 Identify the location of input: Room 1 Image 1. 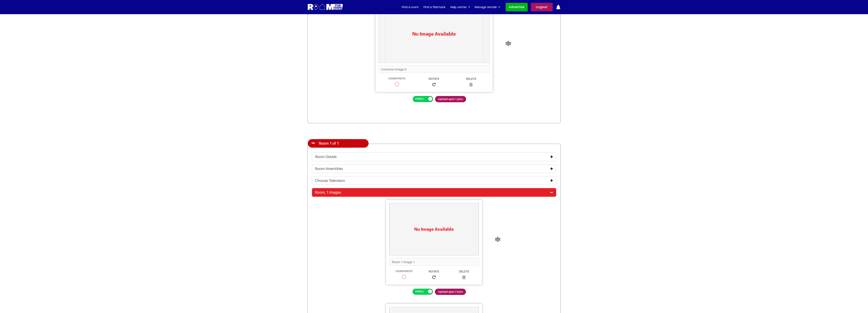
(434, 262).